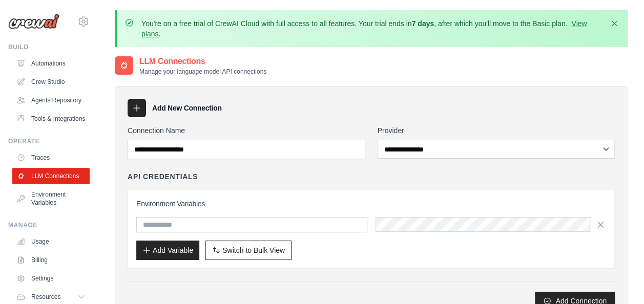  What do you see at coordinates (50, 63) in the screenshot?
I see `a: Automations` at bounding box center [50, 63].